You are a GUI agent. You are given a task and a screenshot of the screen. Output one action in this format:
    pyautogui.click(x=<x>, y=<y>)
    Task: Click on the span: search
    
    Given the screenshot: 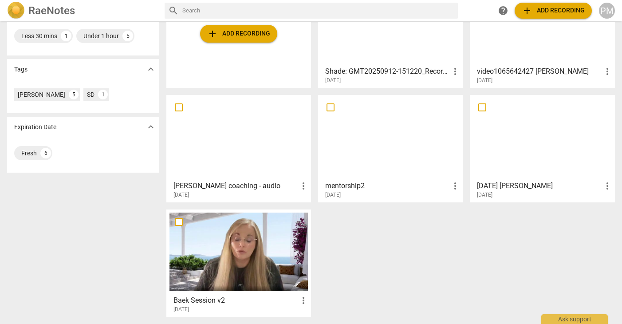 What is the action you would take?
    pyautogui.click(x=173, y=11)
    